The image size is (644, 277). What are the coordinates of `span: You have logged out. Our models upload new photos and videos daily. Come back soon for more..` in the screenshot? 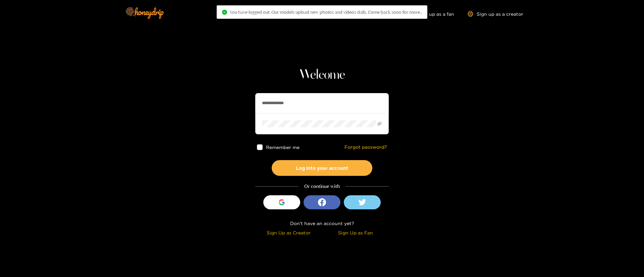 It's located at (326, 12).